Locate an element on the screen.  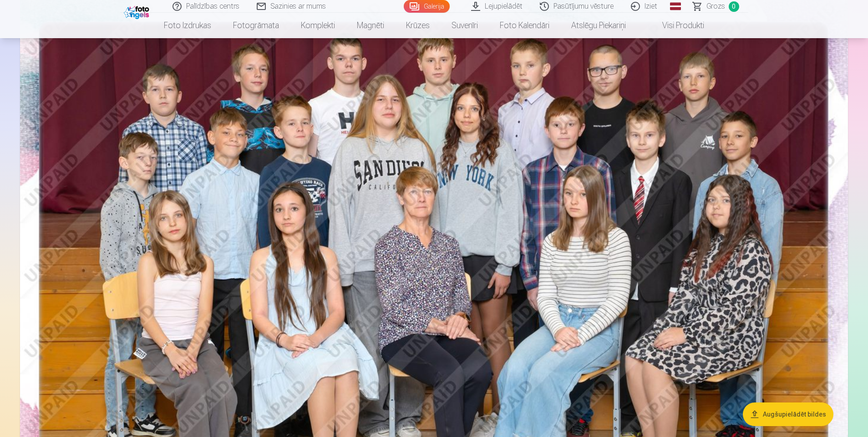
a: Magnēti is located at coordinates (370, 25).